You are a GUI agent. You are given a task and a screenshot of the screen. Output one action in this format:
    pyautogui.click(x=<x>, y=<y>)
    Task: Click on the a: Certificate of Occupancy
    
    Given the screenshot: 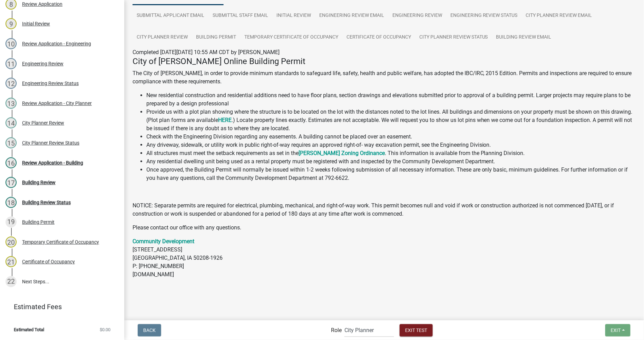 What is the action you would take?
    pyautogui.click(x=378, y=38)
    